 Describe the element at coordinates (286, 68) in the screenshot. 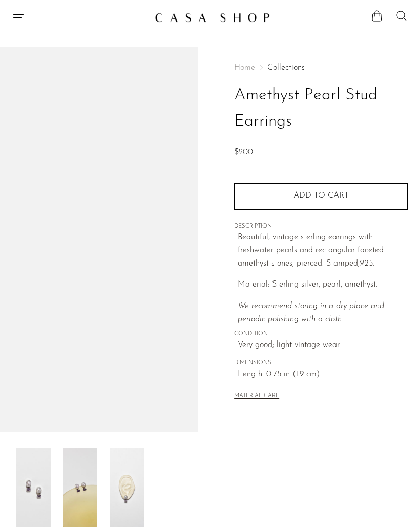

I see `a: Collections` at that location.